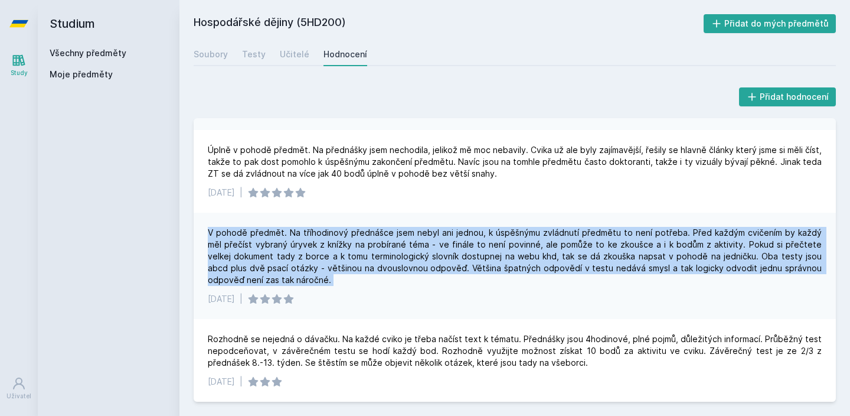 Image resolution: width=850 pixels, height=416 pixels. What do you see at coordinates (254, 54) in the screenshot?
I see `a: Testy` at bounding box center [254, 54].